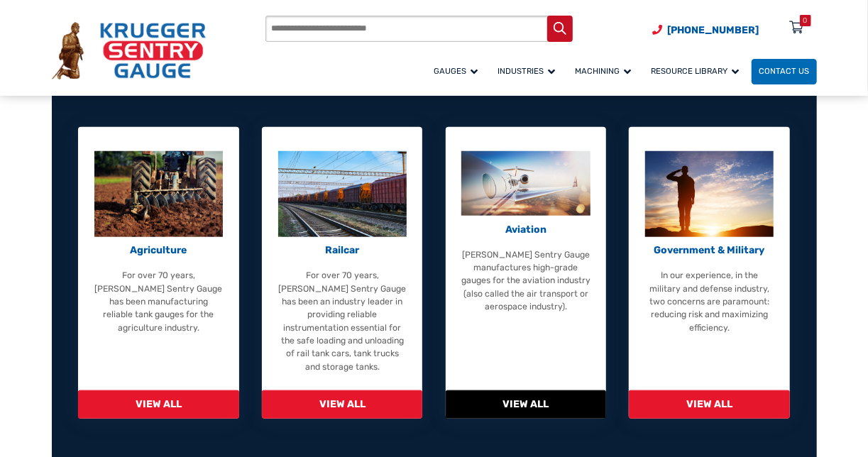 This screenshot has width=868, height=457. Describe the element at coordinates (342, 193) in the screenshot. I see `img: Railcar` at that location.